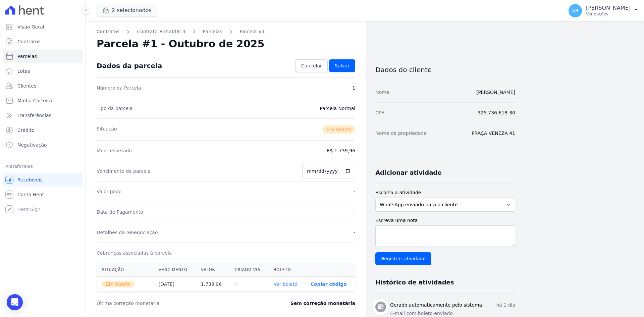  Describe the element at coordinates (506, 305) in the screenshot. I see `p: há 1 dia` at that location.